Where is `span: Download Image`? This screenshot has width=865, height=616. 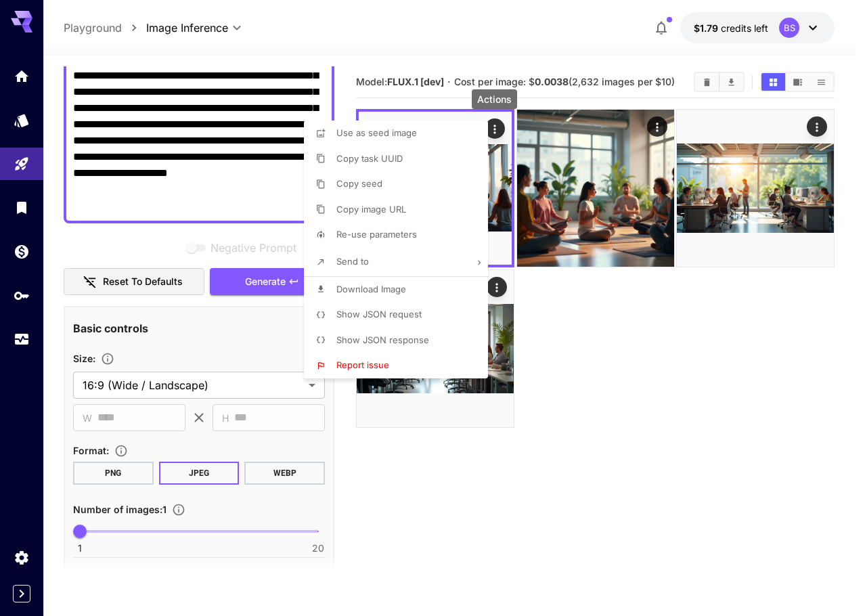 span: Download Image is located at coordinates (371, 289).